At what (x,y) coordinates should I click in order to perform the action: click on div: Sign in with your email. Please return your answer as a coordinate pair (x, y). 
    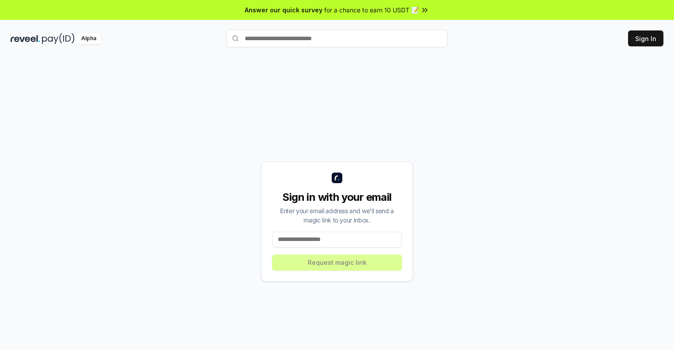
    Looking at the image, I should click on (337, 197).